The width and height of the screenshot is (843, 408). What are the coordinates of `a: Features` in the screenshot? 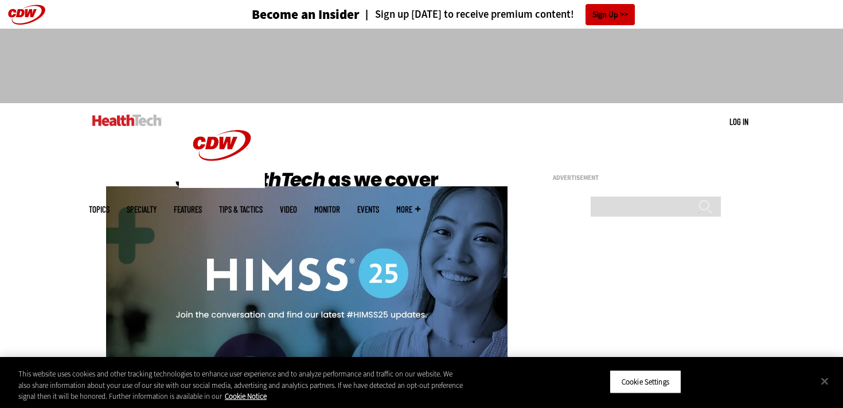 It's located at (187, 209).